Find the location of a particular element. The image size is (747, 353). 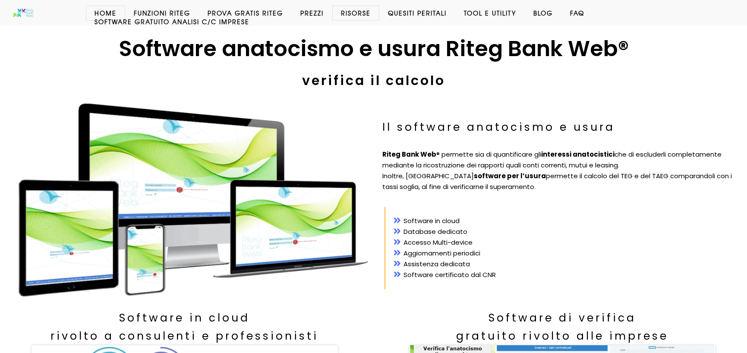

li: Assistenza dedicata is located at coordinates (563, 264).